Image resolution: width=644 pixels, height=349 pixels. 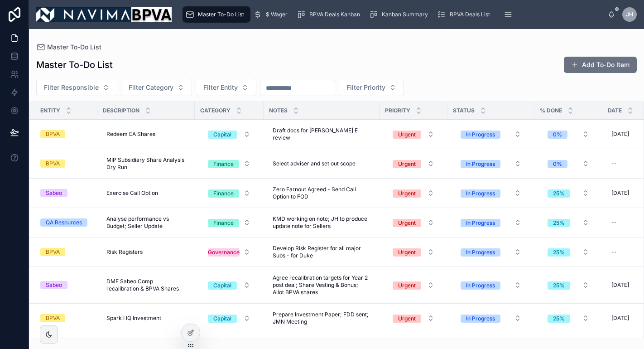 What do you see at coordinates (321, 252) in the screenshot?
I see `a: Develop Risk Register for all major Subs - for Duke` at bounding box center [321, 252].